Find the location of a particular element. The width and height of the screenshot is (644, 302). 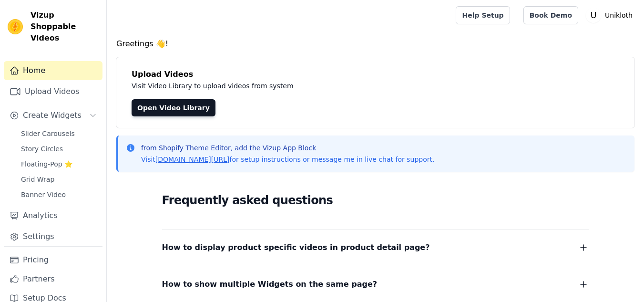

a: Book Demo is located at coordinates (551, 15).